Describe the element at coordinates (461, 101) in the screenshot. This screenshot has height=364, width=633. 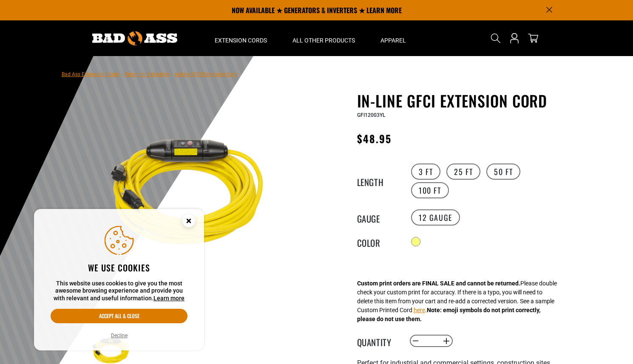
I see `h1: In-Line GFCI Extension Cord` at that location.